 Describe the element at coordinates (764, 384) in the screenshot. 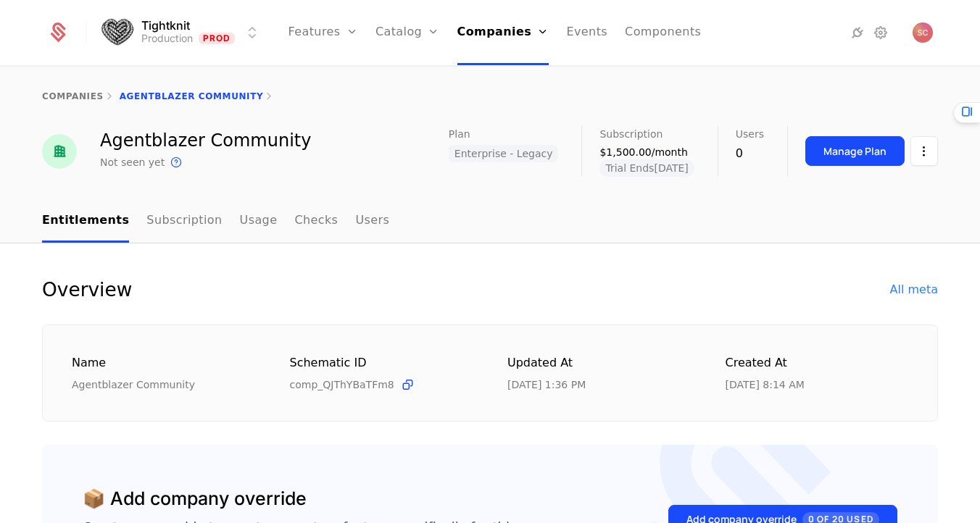

I see `div: 8/8/25, 8:14 AM` at that location.